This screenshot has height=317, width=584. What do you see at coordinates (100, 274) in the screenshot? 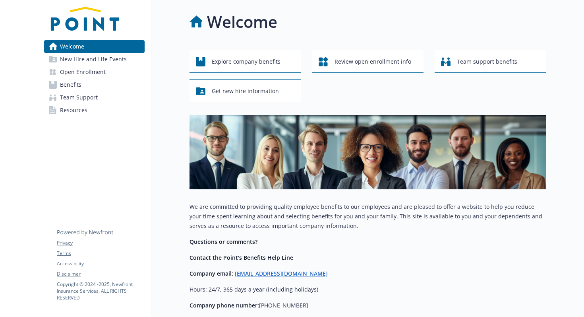
I see `a: Disclaimer` at bounding box center [100, 274].